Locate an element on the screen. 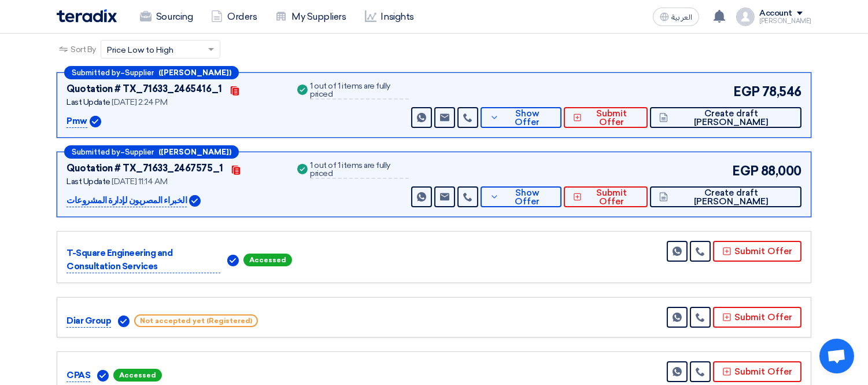  img: Teradix logo is located at coordinates (87, 15).